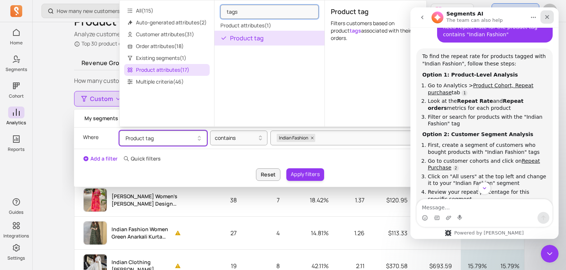 The image size is (566, 270). I want to click on button: Send a message…, so click(133, 211).